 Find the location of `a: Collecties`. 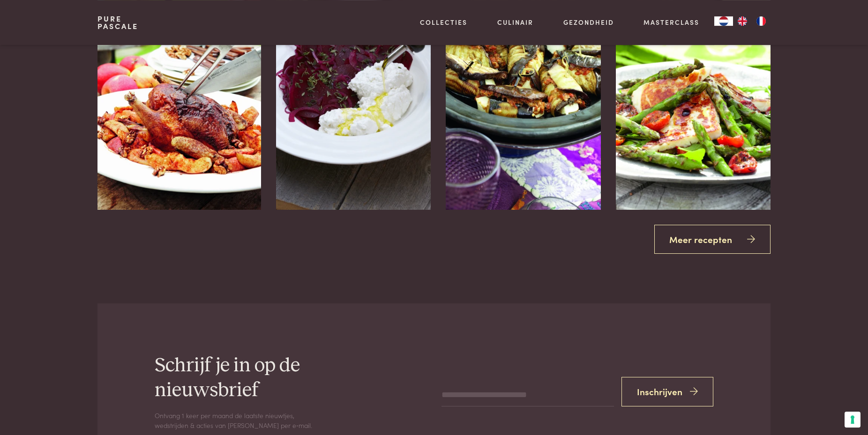

a: Collecties is located at coordinates (444, 22).